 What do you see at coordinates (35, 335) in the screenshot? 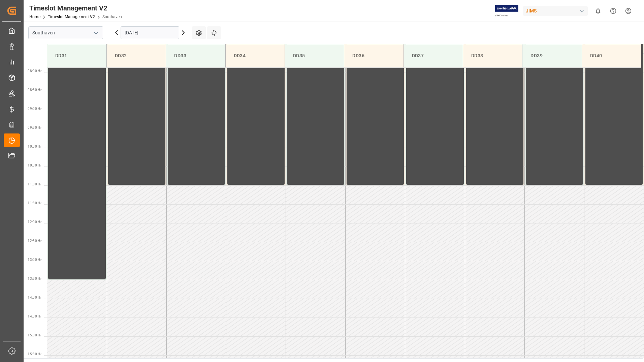
I see `span: 15:00 Hr` at bounding box center [35, 335].